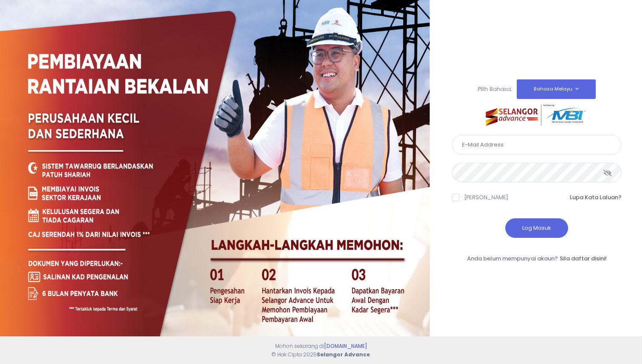 The height and width of the screenshot is (364, 642). Describe the element at coordinates (343, 354) in the screenshot. I see `strong: Selangor Advance` at that location.